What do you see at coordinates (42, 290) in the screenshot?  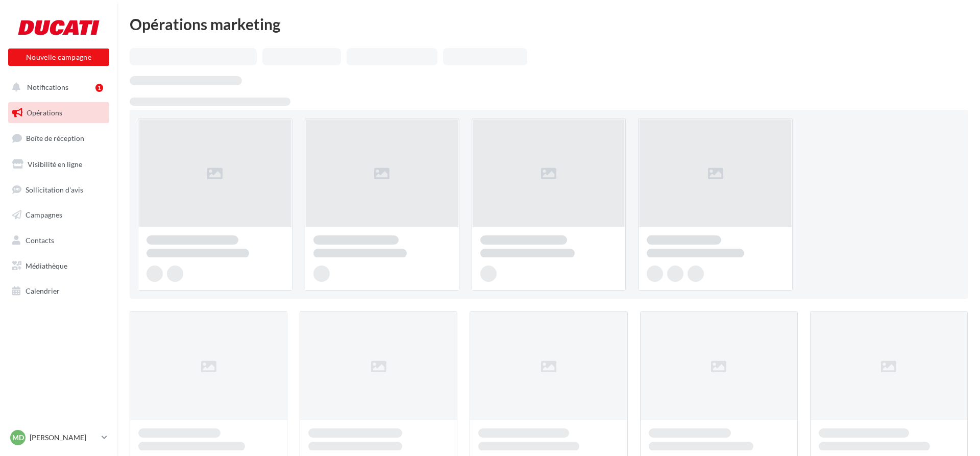 I see `span: Calendrier` at bounding box center [42, 290].